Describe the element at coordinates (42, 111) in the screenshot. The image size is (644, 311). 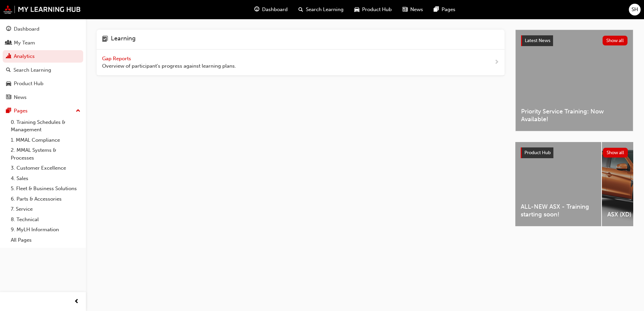
I see `button: Pages` at that location.